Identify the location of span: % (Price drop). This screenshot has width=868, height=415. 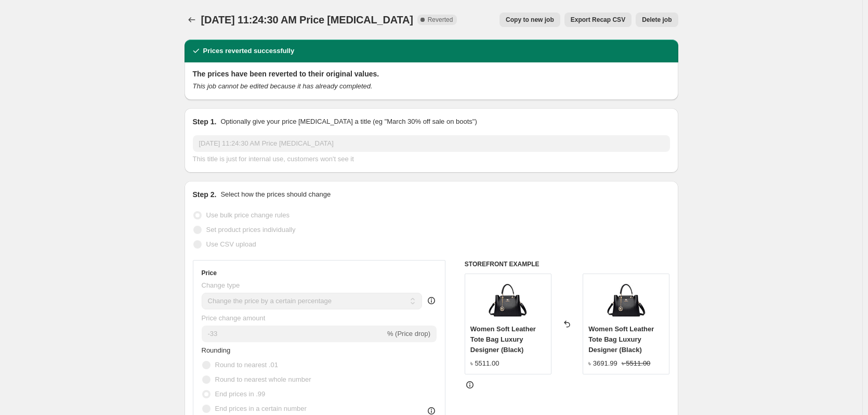
(408, 333).